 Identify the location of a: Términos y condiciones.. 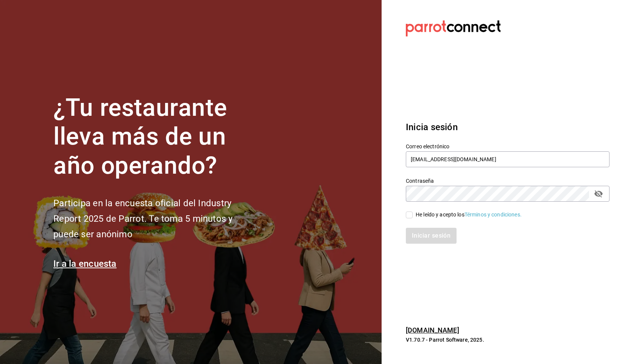
(493, 215).